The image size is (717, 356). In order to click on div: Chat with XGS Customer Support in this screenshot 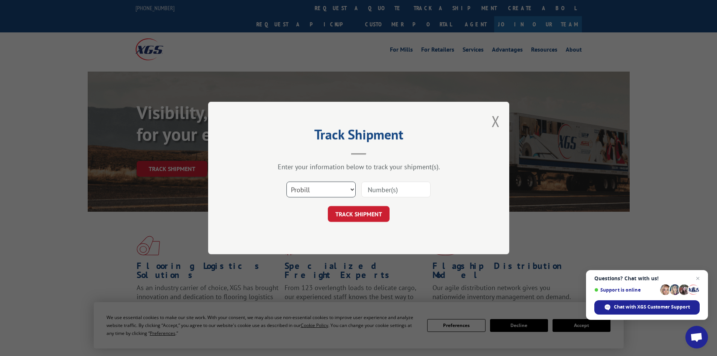, I will do `click(647, 307)`.